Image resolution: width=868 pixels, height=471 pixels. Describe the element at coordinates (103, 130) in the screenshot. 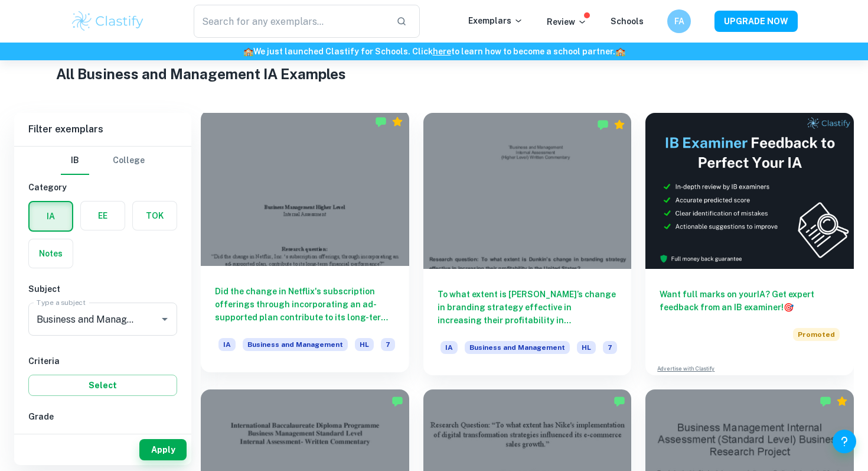

I see `h6: Filter exemplars` at that location.